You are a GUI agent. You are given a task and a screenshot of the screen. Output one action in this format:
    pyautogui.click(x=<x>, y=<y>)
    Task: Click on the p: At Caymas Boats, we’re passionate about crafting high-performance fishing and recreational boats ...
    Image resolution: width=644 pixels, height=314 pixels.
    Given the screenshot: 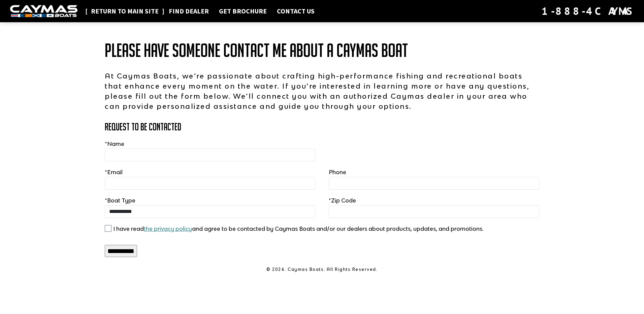 What is the action you would take?
    pyautogui.click(x=322, y=91)
    